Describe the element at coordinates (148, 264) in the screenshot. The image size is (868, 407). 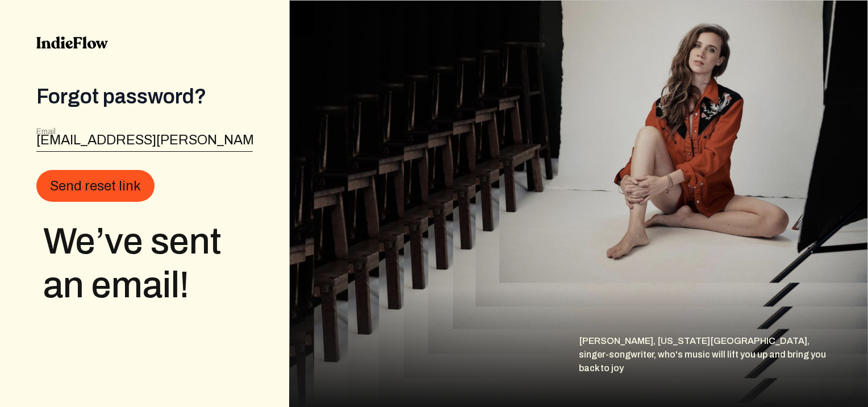
I see `h3: We’ve sent an email!` at that location.